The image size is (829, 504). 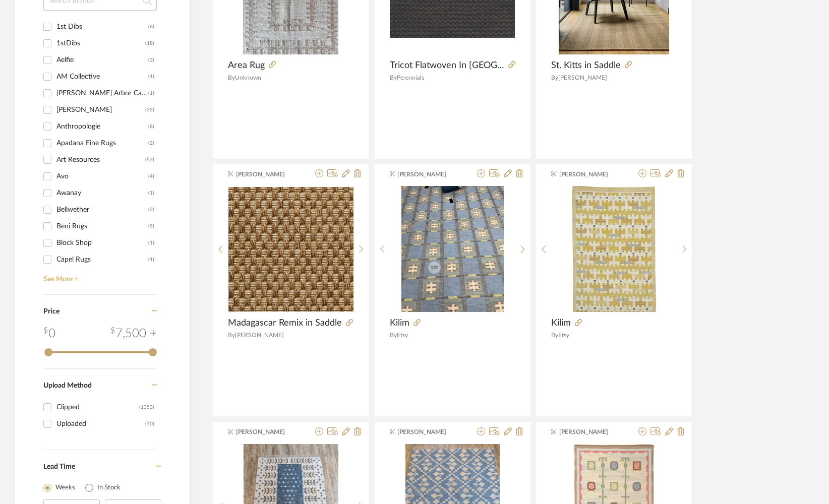 I want to click on label: In Stock, so click(x=109, y=488).